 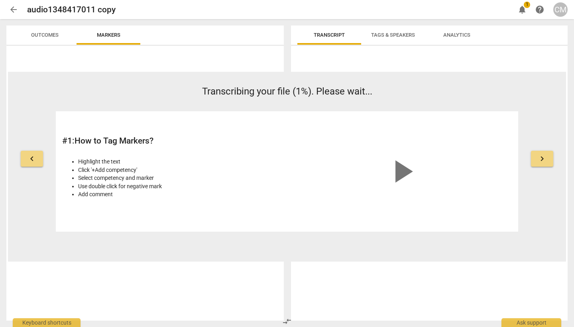 What do you see at coordinates (180, 186) in the screenshot?
I see `li: Use double click for negative mark` at bounding box center [180, 186].